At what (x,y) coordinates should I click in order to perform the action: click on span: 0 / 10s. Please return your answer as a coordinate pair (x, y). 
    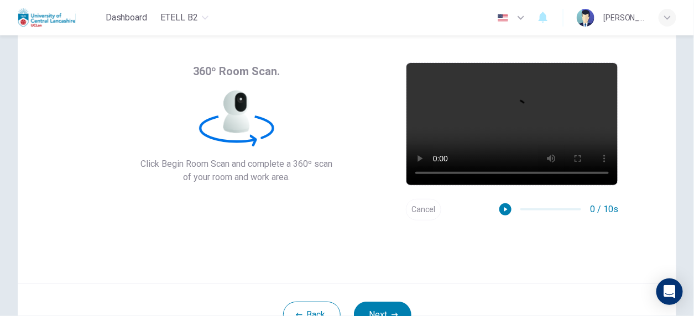
    Looking at the image, I should click on (604, 210).